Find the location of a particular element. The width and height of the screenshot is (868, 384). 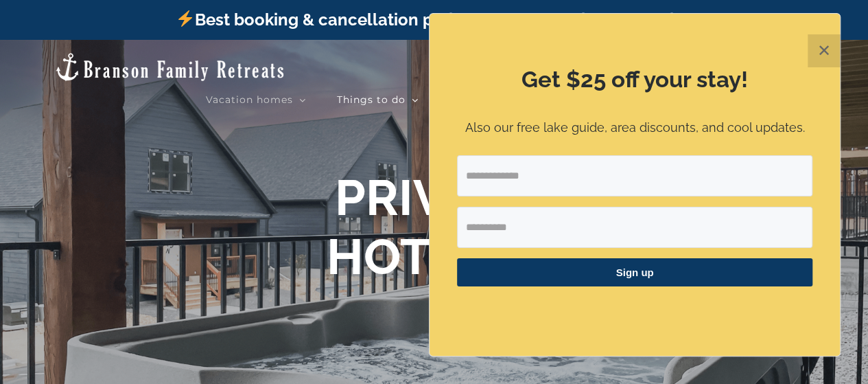

input: Email Address is located at coordinates (635, 176).